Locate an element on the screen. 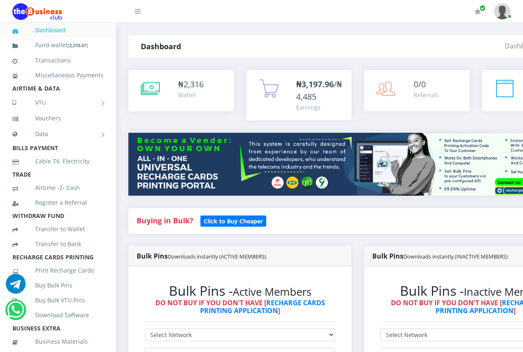 This screenshot has height=352, width=523. a: Click to Buy Cheaper is located at coordinates (233, 221).